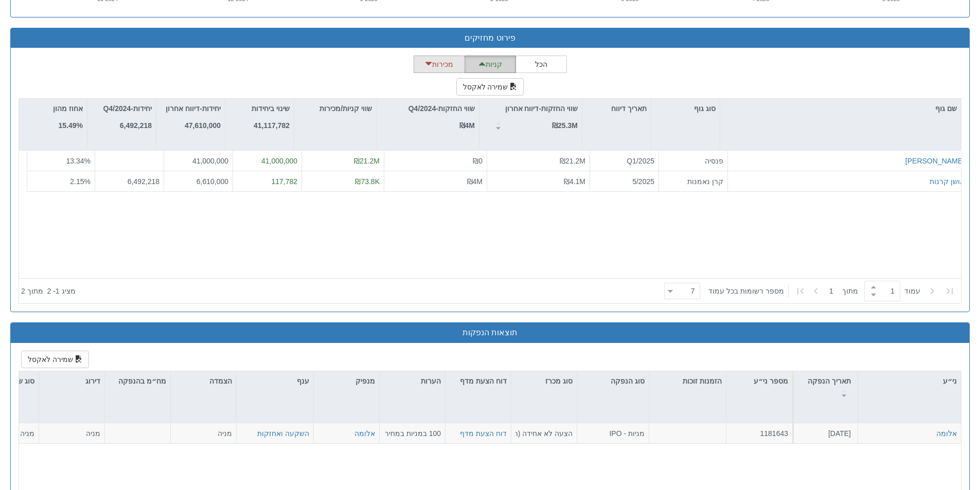 This screenshot has width=980, height=490. I want to click on div: פנסיה, so click(692, 161).